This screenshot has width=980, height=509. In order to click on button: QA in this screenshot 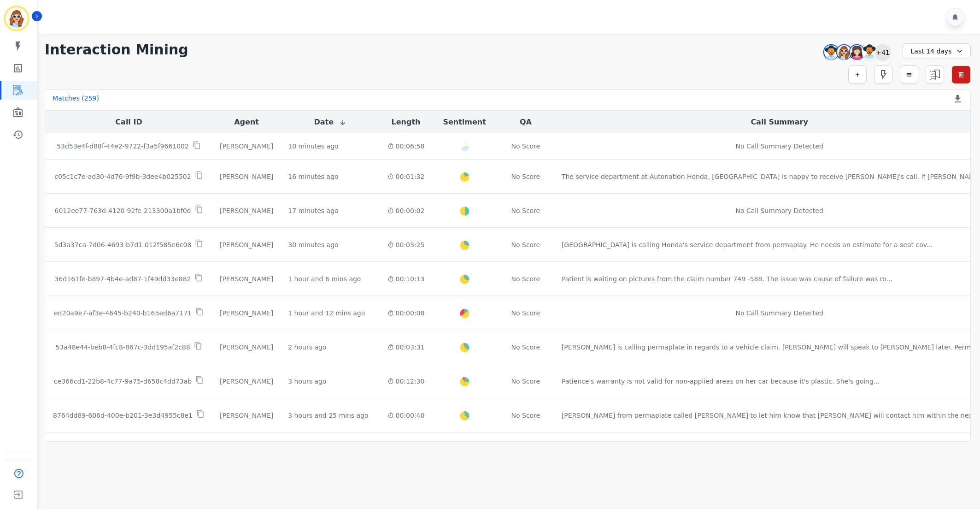, I will do `click(525, 122)`.